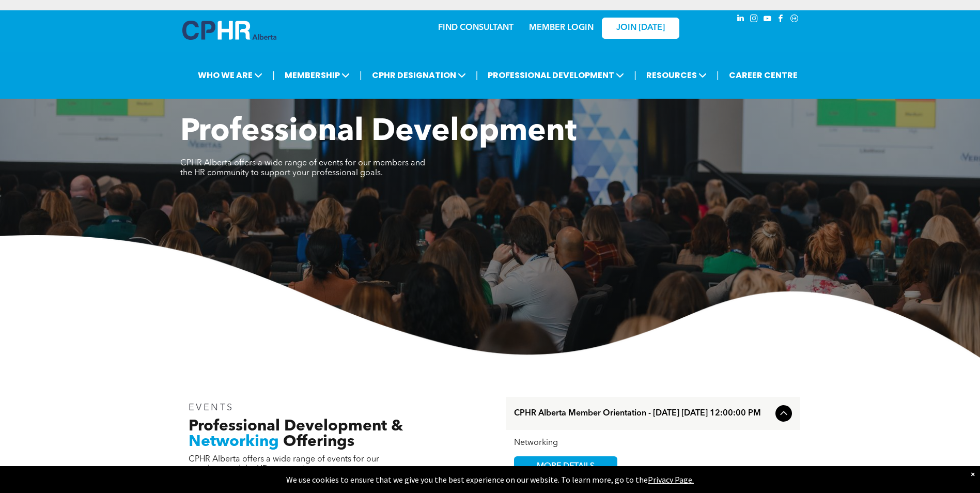 Image resolution: width=980 pixels, height=493 pixels. Describe the element at coordinates (754, 20) in the screenshot. I see `a: instagram` at that location.